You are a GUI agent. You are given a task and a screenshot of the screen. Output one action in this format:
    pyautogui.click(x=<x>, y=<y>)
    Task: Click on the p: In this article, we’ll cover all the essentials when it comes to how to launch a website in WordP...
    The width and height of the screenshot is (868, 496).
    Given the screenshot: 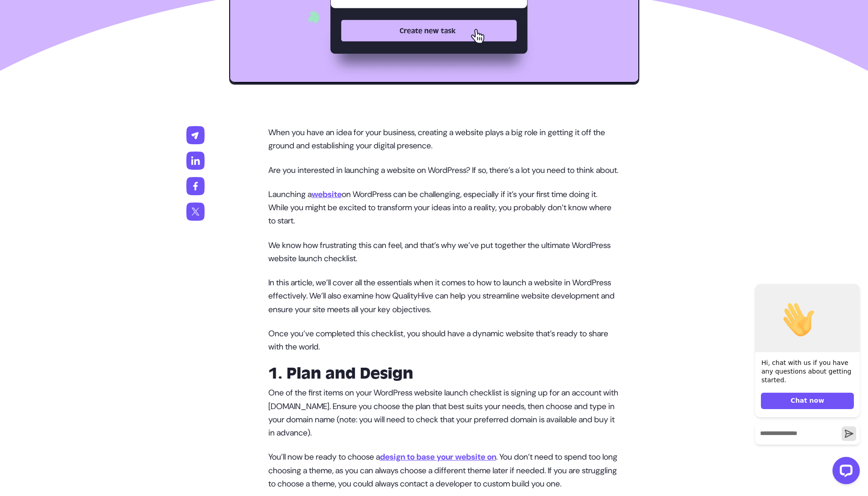 What is the action you would take?
    pyautogui.click(x=443, y=296)
    